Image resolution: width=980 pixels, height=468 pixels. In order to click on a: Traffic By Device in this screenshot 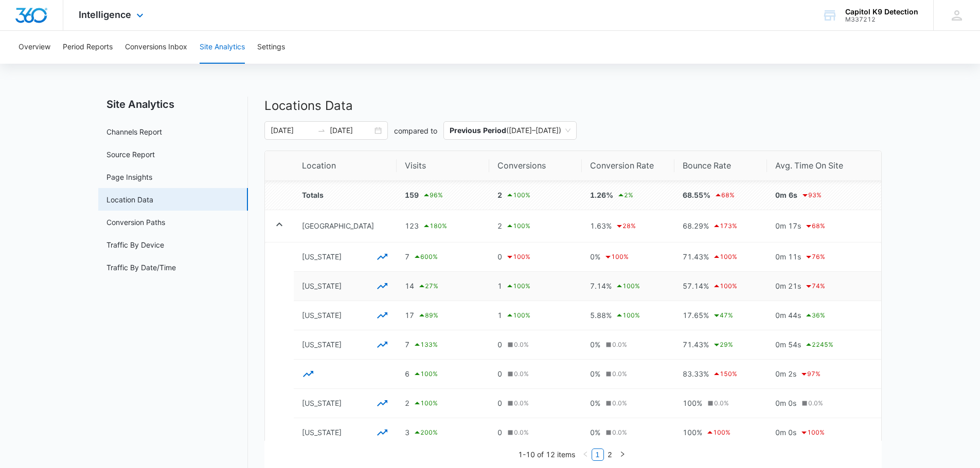, I will do `click(136, 245)`.